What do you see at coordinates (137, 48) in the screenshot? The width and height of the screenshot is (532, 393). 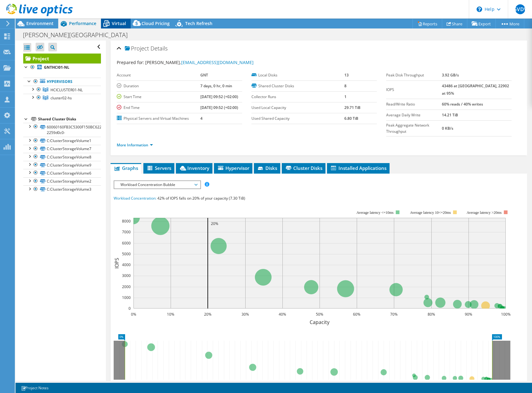 I see `span: Project` at bounding box center [137, 48].